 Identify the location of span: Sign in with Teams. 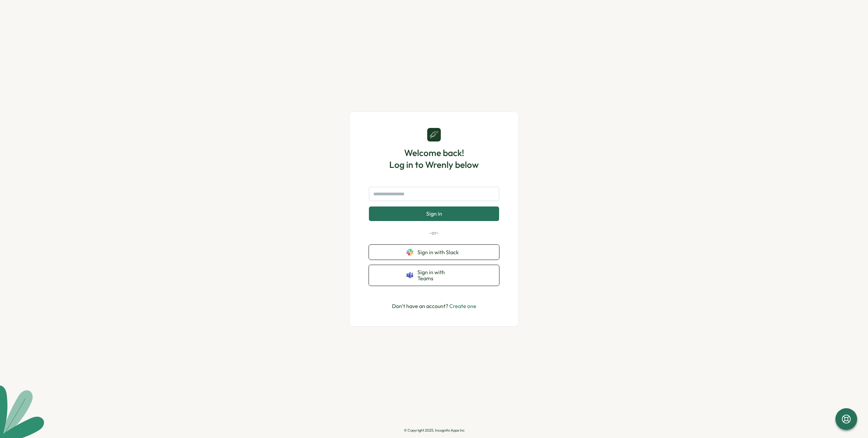
(439, 275).